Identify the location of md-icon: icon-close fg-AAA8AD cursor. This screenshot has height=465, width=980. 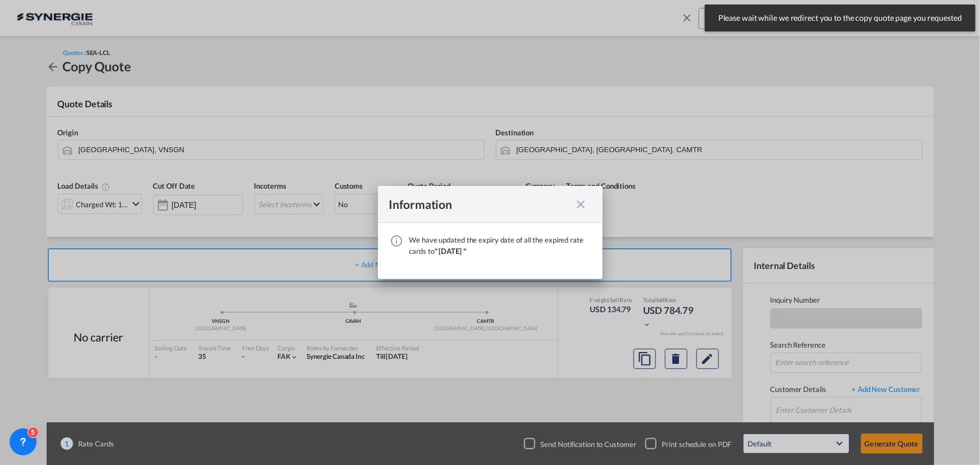
(581, 204).